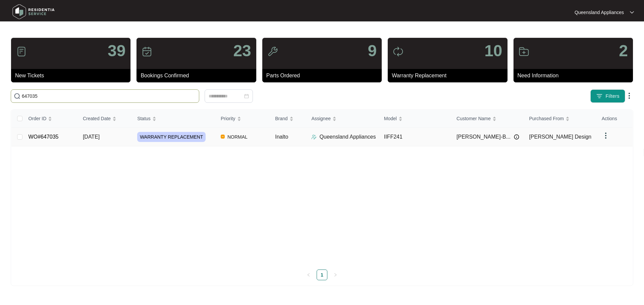 This screenshot has width=644, height=305. What do you see at coordinates (608, 96) in the screenshot?
I see `button: filter iconFilters` at bounding box center [608, 96].